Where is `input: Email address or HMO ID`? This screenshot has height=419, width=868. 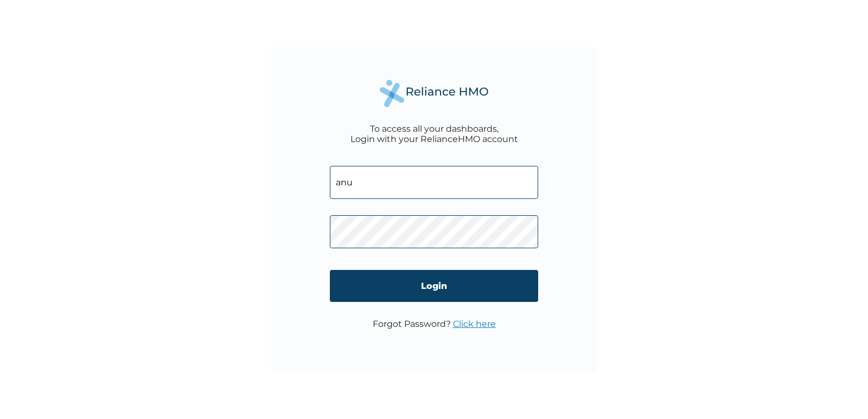 input: Email address or HMO ID is located at coordinates (434, 182).